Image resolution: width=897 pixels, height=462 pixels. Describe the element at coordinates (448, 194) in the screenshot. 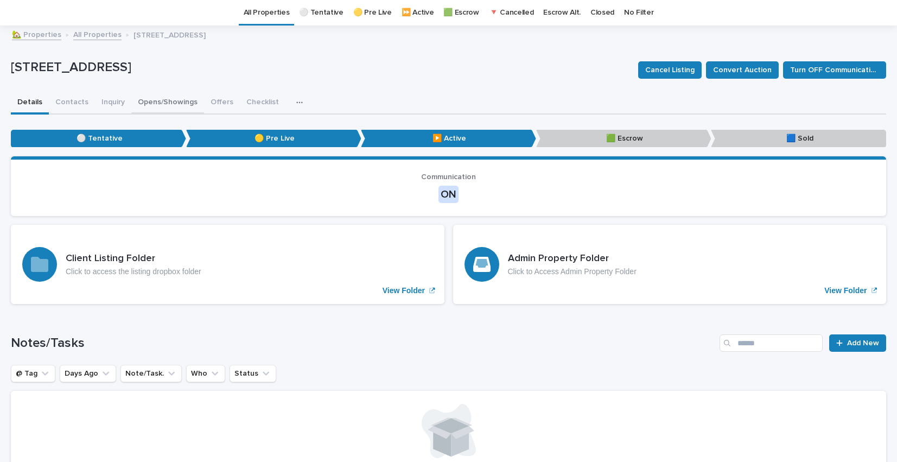

I see `div: ON` at that location.